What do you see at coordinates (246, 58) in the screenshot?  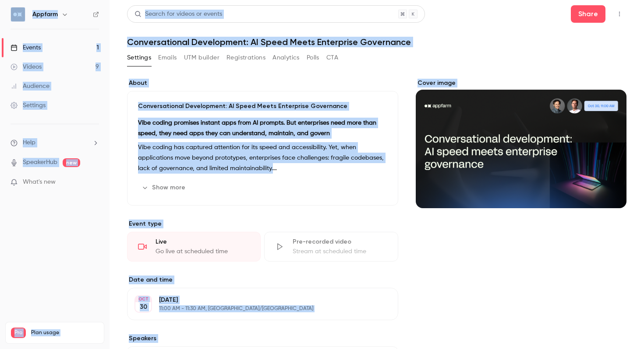 I see `button: Registrations` at bounding box center [246, 58].